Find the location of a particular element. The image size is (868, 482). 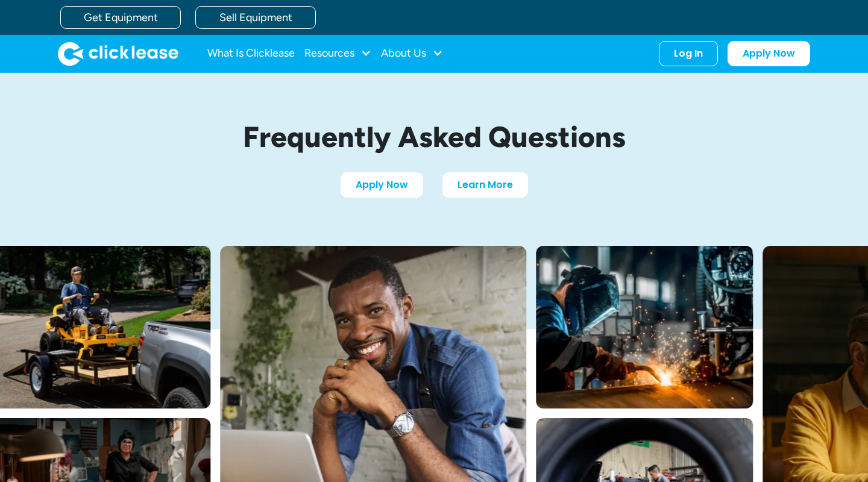

a: What Is Clicklease is located at coordinates (250, 53).